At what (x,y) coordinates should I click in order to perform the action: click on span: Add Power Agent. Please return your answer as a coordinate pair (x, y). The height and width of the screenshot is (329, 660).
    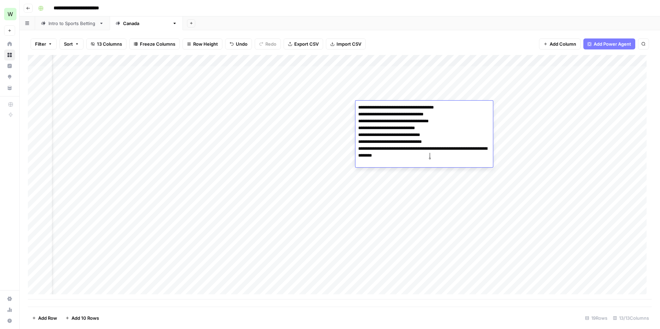
    Looking at the image, I should click on (613, 44).